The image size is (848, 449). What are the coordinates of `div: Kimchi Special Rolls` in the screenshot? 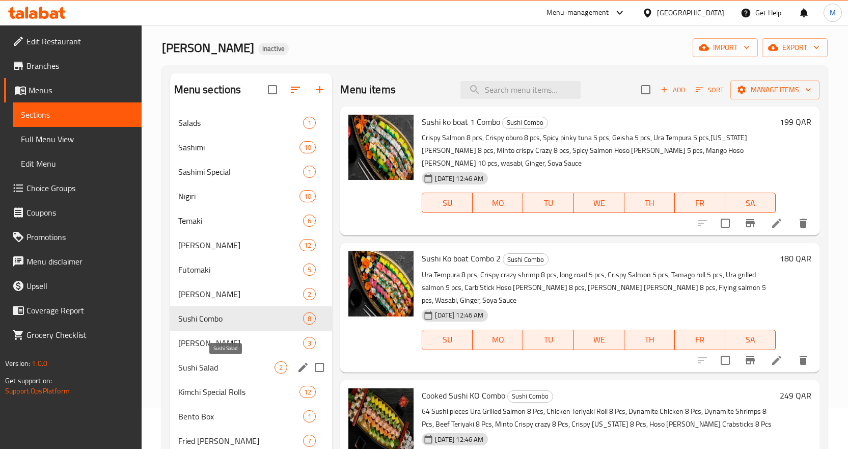 It's located at (239, 392).